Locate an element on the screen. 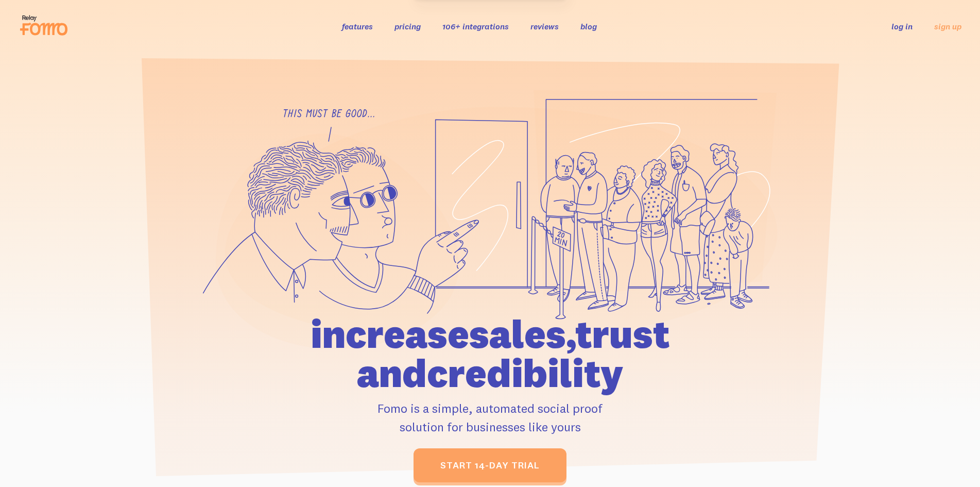  a: pricing is located at coordinates (407, 26).